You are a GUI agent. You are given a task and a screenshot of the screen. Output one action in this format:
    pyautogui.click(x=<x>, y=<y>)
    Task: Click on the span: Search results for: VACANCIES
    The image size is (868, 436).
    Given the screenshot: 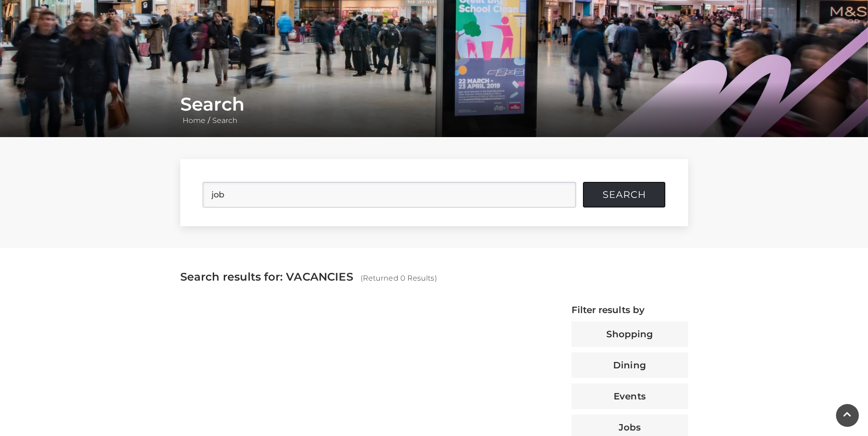 What is the action you would take?
    pyautogui.click(x=267, y=277)
    